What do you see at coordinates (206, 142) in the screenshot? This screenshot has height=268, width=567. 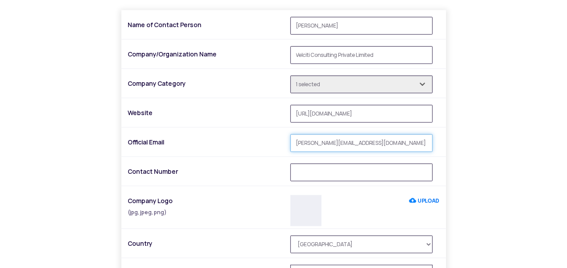 I see `label: Official Email` at bounding box center [206, 142].